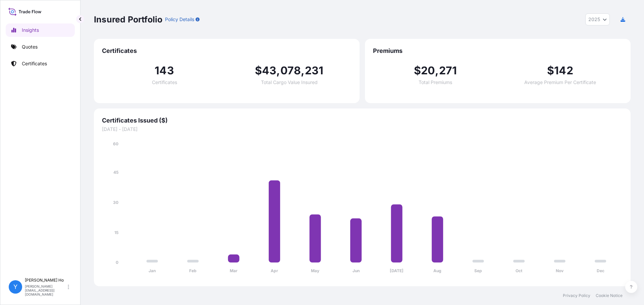  What do you see at coordinates (165, 71) in the screenshot?
I see `span: 143` at bounding box center [165, 71].